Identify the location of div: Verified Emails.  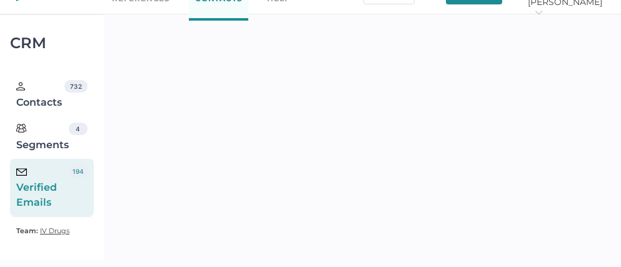
(43, 188).